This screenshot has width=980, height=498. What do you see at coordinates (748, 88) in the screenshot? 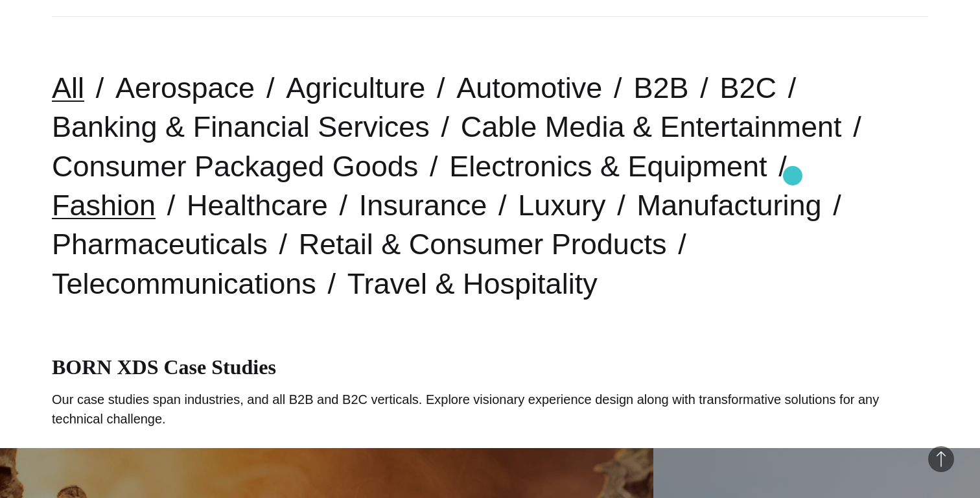
I see `a: B2C` at bounding box center [748, 88].